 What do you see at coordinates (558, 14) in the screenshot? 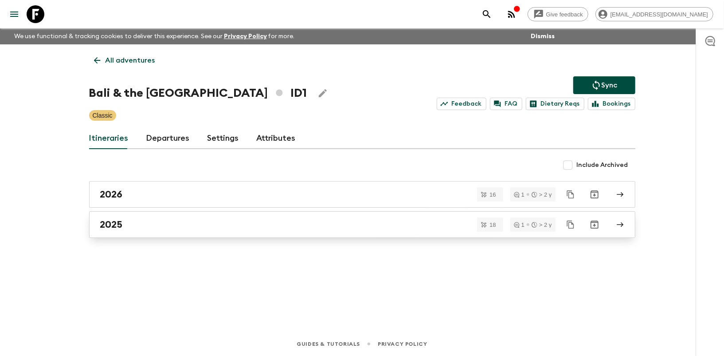
I see `a: Give feedback` at bounding box center [558, 14].